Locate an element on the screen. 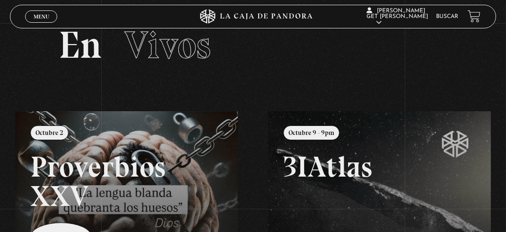 This screenshot has height=232, width=506. span: Cerrar is located at coordinates (41, 25).